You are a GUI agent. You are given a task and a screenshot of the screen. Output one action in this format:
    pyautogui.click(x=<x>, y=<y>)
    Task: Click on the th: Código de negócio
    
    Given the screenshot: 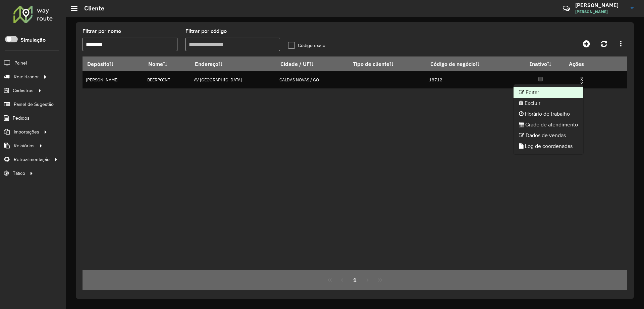 What is the action you would take?
    pyautogui.click(x=471, y=64)
    